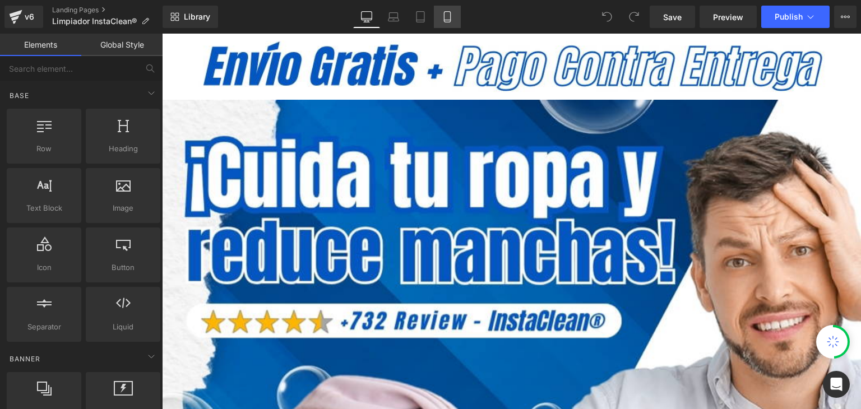 The height and width of the screenshot is (409, 861). What do you see at coordinates (788, 17) in the screenshot?
I see `span: Publish` at bounding box center [788, 17].